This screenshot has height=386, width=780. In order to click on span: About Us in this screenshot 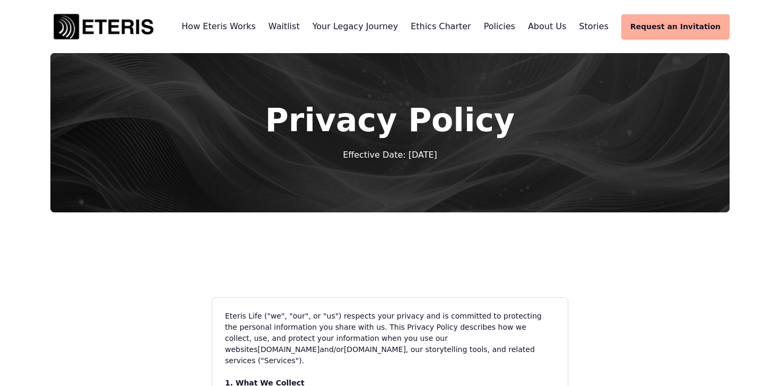, I will do `click(547, 26)`.